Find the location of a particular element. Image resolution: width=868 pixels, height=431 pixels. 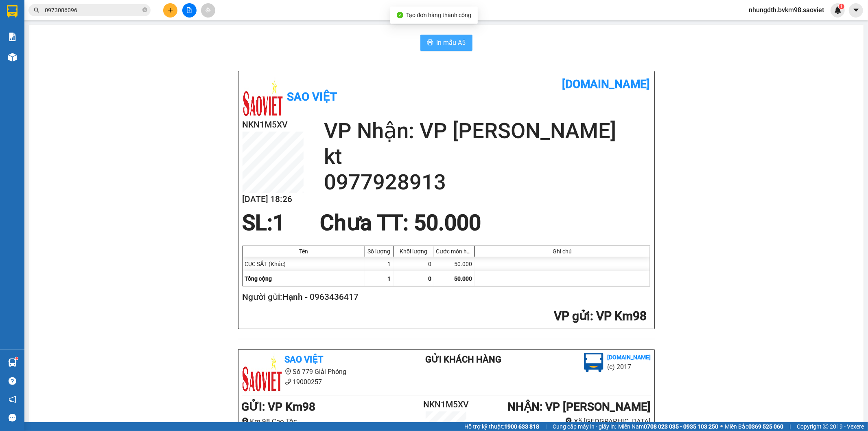

li: Số 779 Giải Phóng is located at coordinates (317, 371).